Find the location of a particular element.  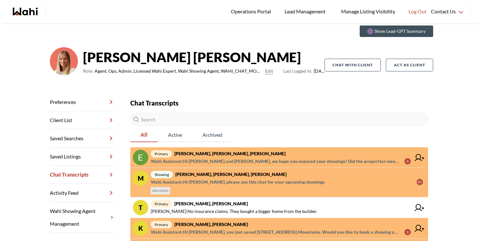

button: Active is located at coordinates (175, 135).